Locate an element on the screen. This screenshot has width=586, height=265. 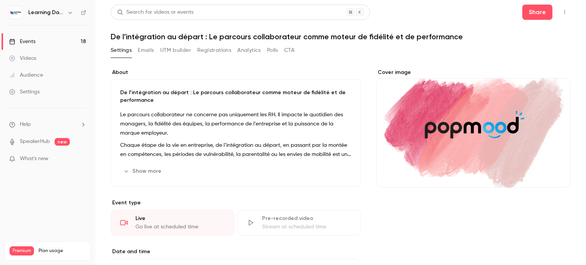
p: De l’intégration au départ : Le parcours collaborateur comme moteur de fidélité et de performance is located at coordinates (236, 96).